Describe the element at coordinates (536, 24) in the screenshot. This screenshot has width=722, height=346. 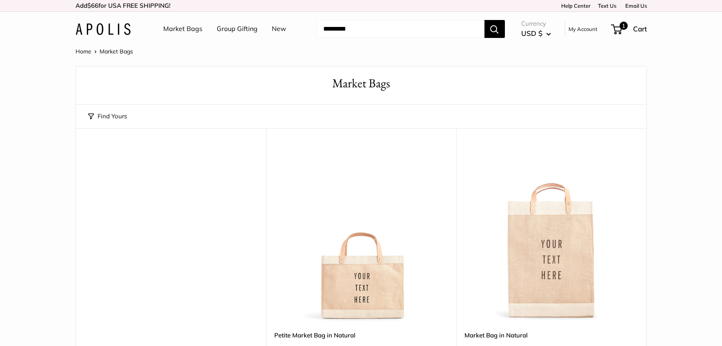
I see `span: Currency` at that location.